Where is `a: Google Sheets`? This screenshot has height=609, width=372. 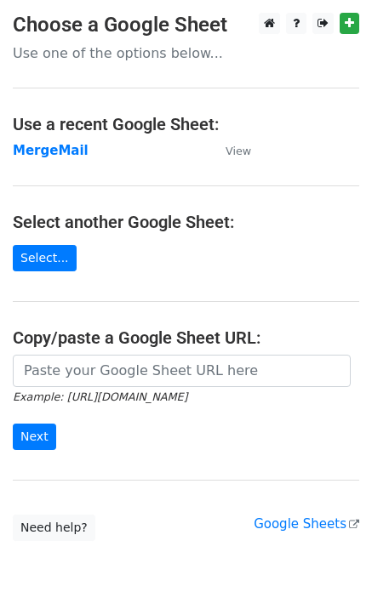 a: Google Sheets is located at coordinates (306, 524).